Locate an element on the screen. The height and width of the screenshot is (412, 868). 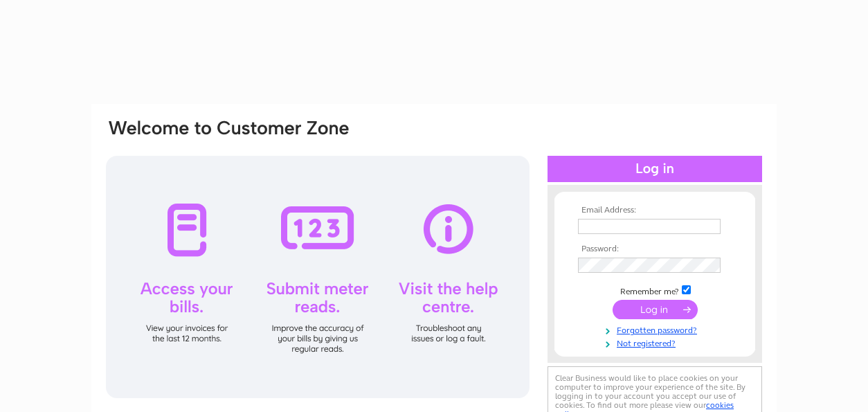
input: Submit is located at coordinates (655, 309).